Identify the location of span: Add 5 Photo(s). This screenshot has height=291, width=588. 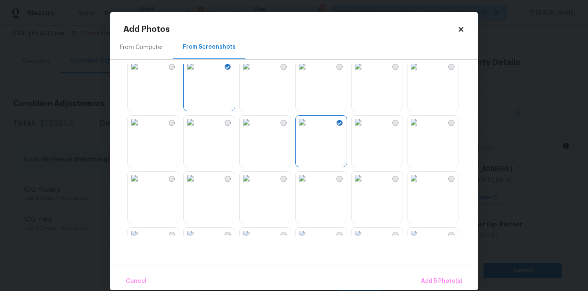
(441, 281).